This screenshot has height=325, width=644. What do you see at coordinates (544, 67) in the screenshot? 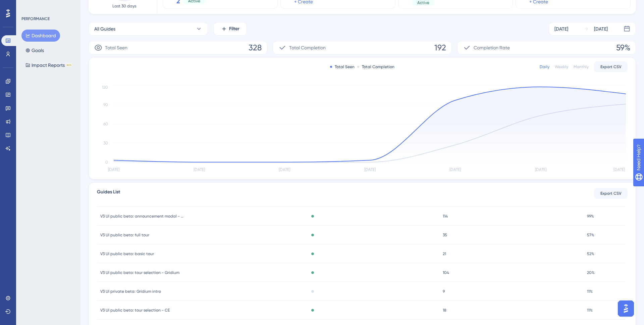
I see `div: Daily` at bounding box center [544, 67].